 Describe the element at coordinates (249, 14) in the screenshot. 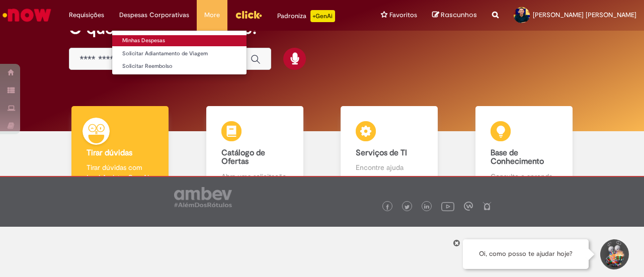

I see `img: click_logo_yellow_360x200.png` at that location.